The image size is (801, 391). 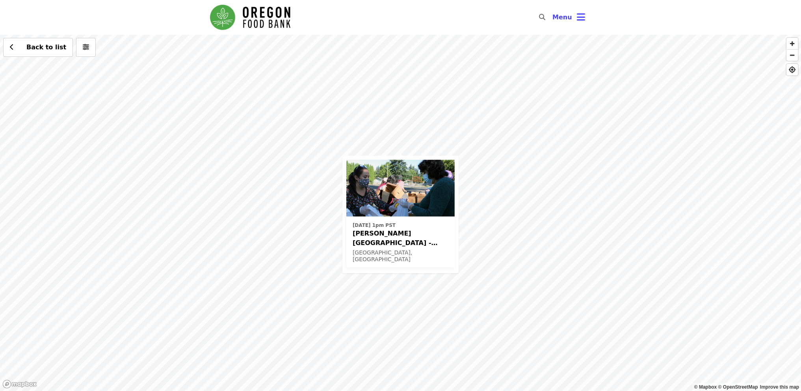 I want to click on img: Oregon Food Bank - Home, so click(x=250, y=17).